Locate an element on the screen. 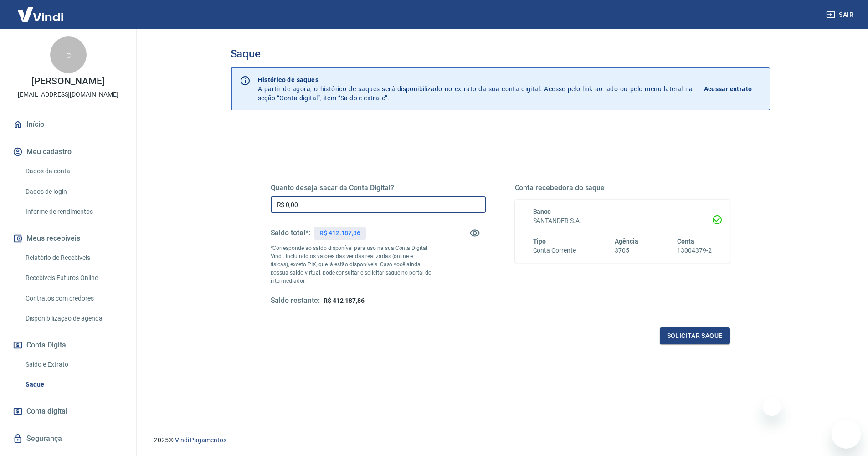 The height and width of the screenshot is (456, 868). button: Conta Digital is located at coordinates (68, 346).